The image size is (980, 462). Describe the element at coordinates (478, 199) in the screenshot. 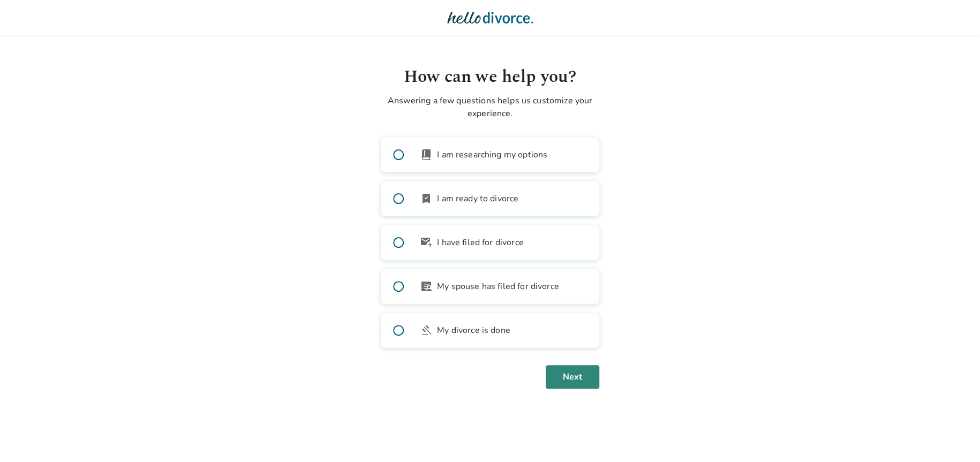

I see `span: I am ready to divorce` at that location.